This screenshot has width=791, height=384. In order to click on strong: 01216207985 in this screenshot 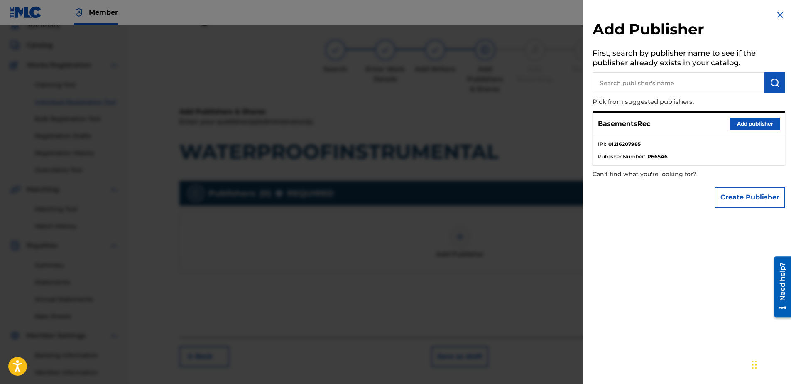, I will do `click(625, 144)`.